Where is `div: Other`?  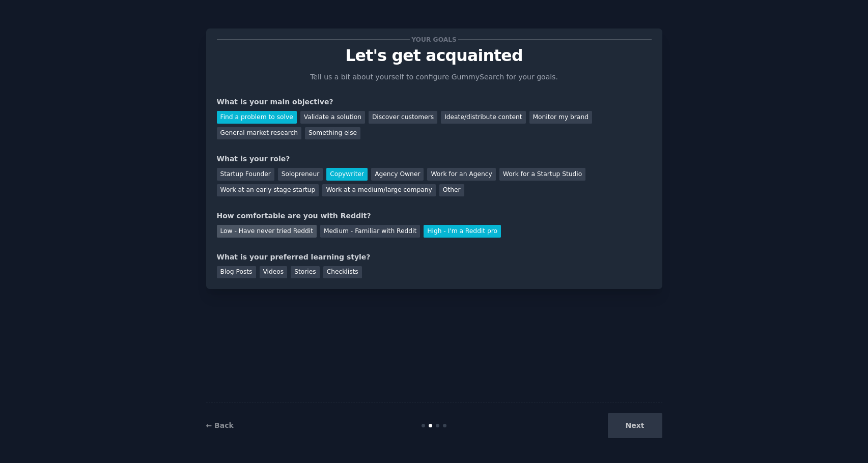
div: Other is located at coordinates (452, 190).